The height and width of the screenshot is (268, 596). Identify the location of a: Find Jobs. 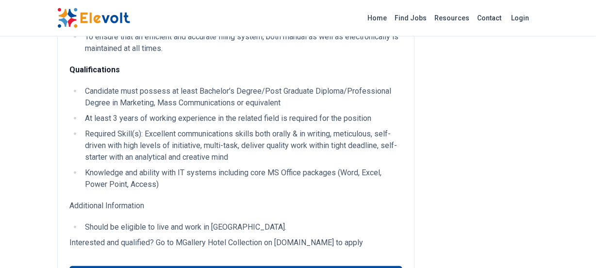
(411, 18).